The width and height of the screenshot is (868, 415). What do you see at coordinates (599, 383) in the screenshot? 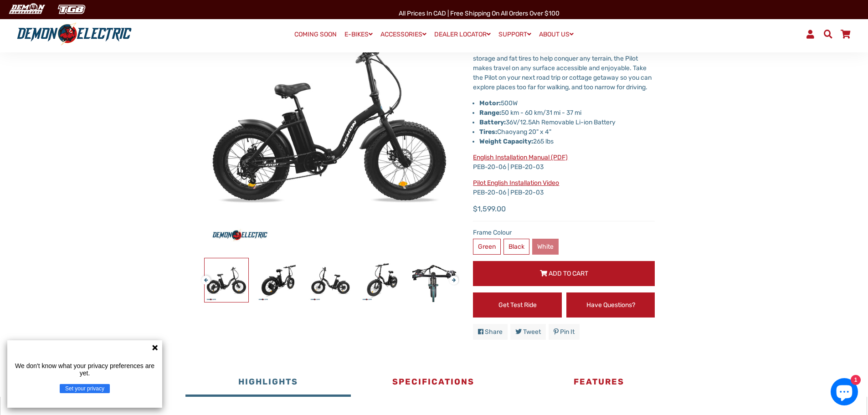
I see `button: Features` at bounding box center [599, 383].